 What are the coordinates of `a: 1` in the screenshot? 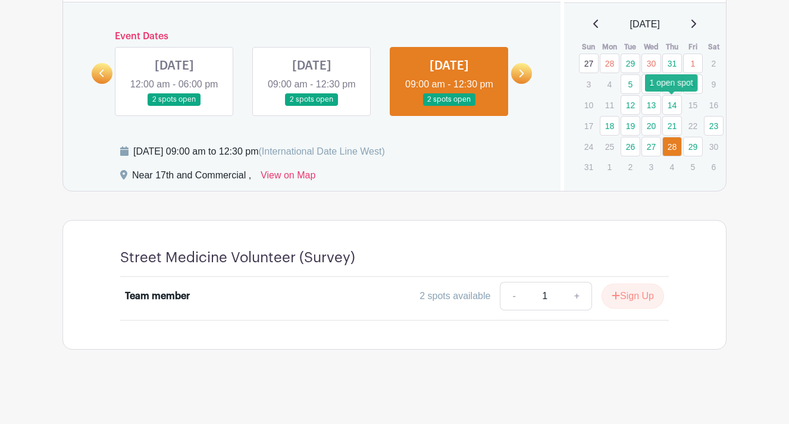 It's located at (692, 63).